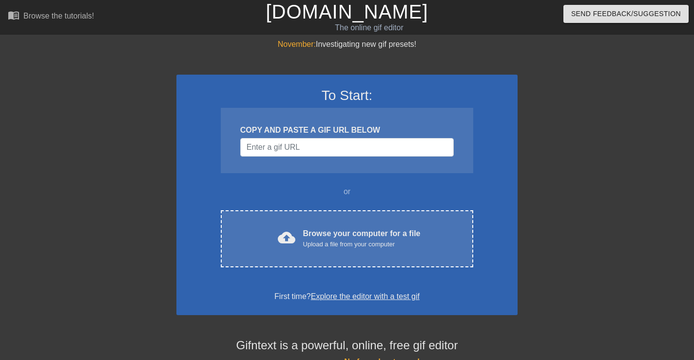 Image resolution: width=694 pixels, height=360 pixels. What do you see at coordinates (58, 16) in the screenshot?
I see `div: Browse the tutorials!` at bounding box center [58, 16].